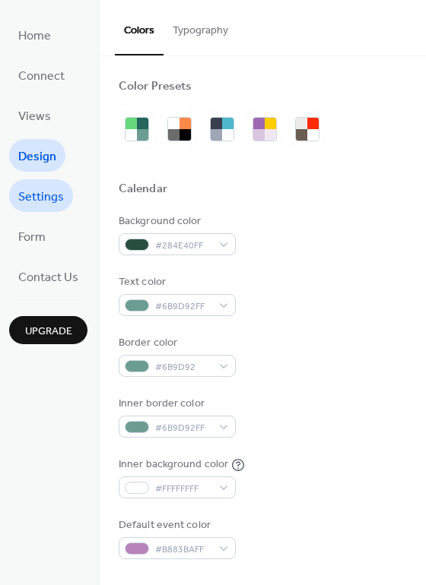  Describe the element at coordinates (32, 236) in the screenshot. I see `a: Form` at that location.